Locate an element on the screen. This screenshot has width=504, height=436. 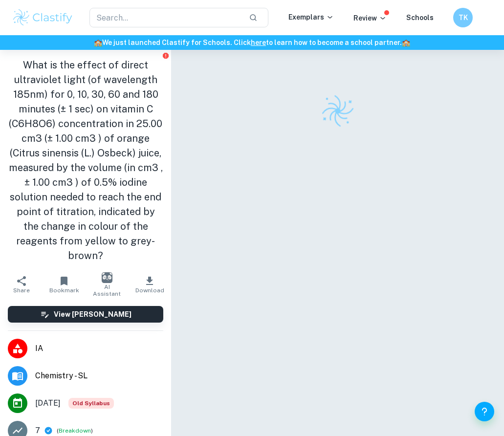
span: Download is located at coordinates (149, 290).